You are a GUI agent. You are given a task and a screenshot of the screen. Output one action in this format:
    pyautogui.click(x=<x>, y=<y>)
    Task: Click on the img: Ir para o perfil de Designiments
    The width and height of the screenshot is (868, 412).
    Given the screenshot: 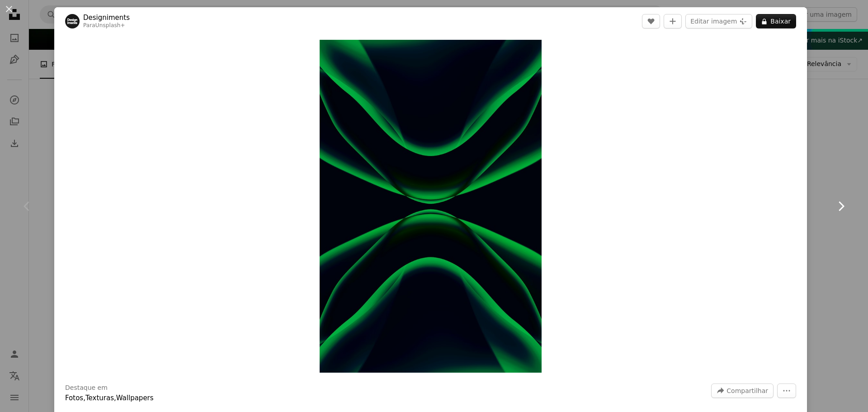 What is the action you would take?
    pyautogui.click(x=73, y=21)
    